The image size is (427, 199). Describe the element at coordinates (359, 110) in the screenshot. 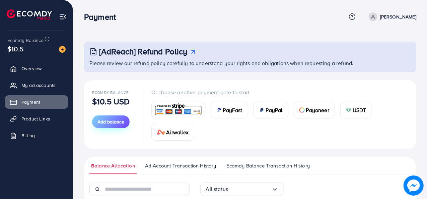

I see `span: USDT` at that location.